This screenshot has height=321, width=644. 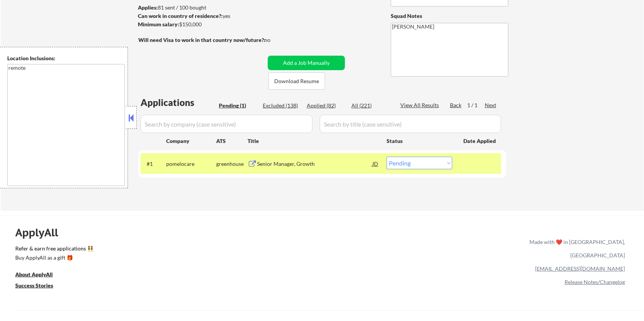 What do you see at coordinates (232, 164) in the screenshot?
I see `div: greenhouse` at bounding box center [232, 164].